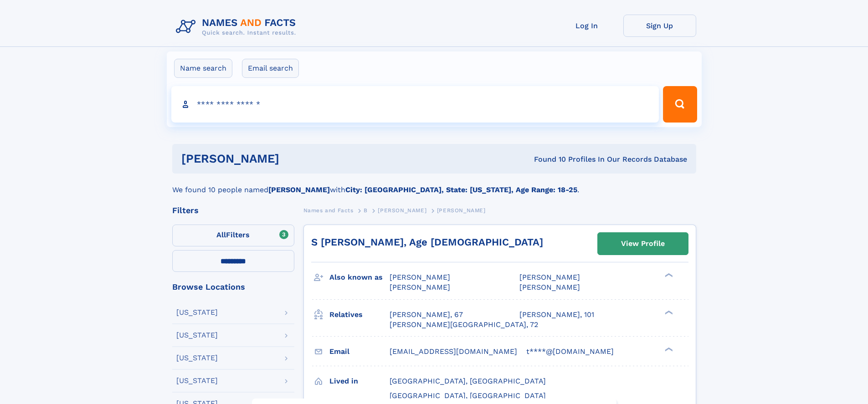 The width and height of the screenshot is (868, 404). What do you see at coordinates (329, 210) in the screenshot?
I see `a: Names and Facts` at bounding box center [329, 210].